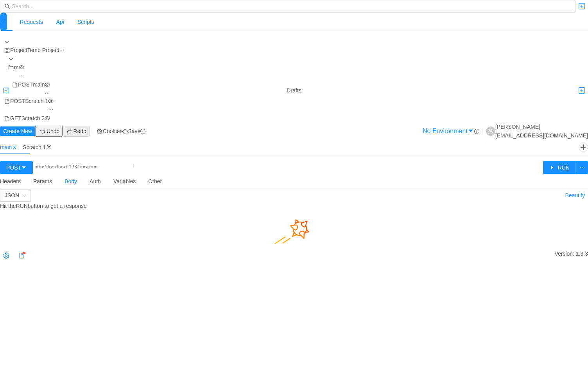  Describe the element at coordinates (560, 167) in the screenshot. I see `button: RUN` at that location.